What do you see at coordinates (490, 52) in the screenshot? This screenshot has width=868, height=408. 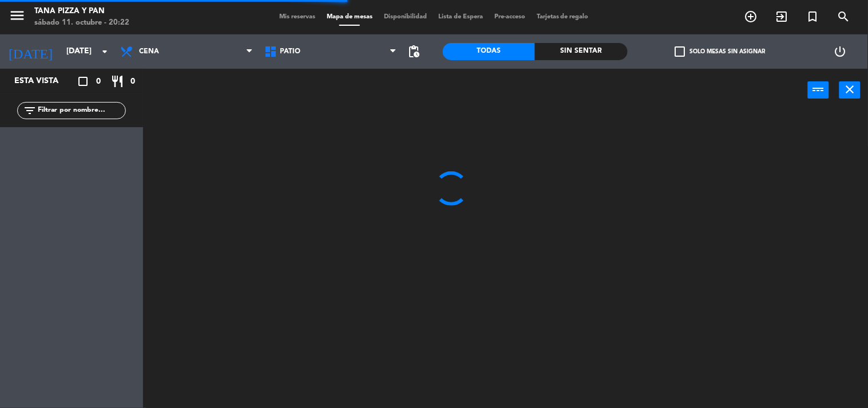 I see `div: Todas` at bounding box center [490, 52].